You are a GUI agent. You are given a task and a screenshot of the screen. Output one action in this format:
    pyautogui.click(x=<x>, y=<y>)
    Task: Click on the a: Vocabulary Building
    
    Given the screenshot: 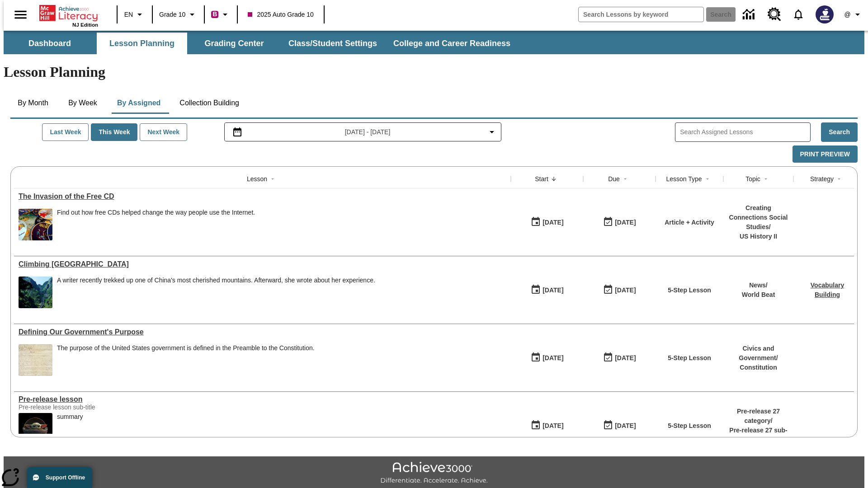 What is the action you would take?
    pyautogui.click(x=827, y=290)
    